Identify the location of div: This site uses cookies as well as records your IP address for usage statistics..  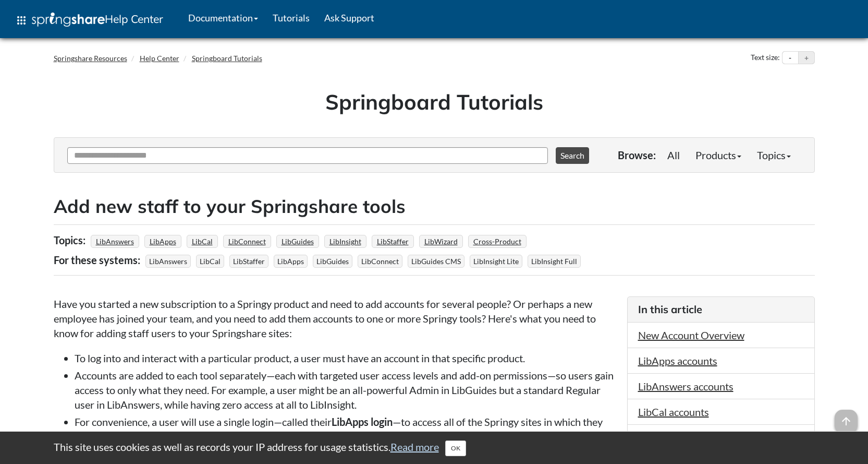
(435, 447).